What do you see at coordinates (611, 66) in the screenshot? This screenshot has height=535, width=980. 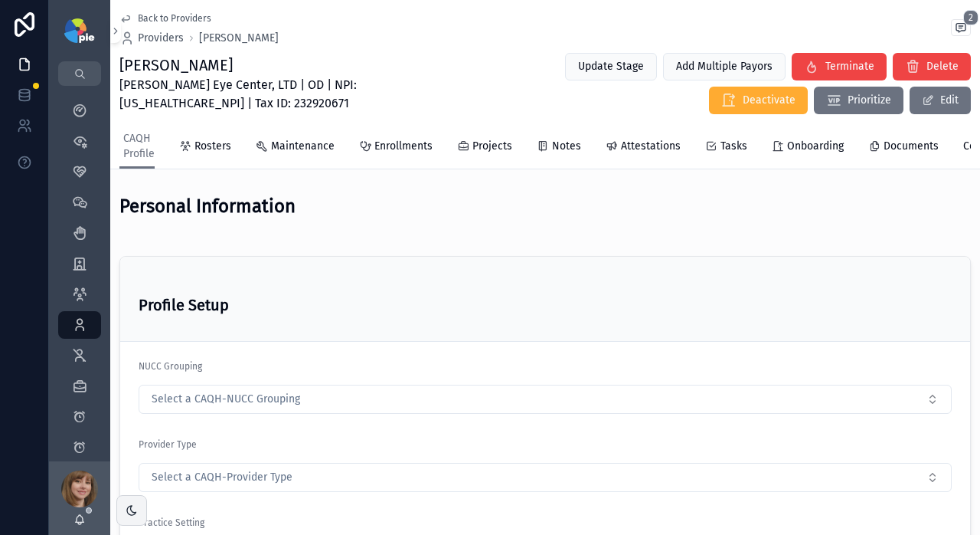 I see `span: Update Stage` at bounding box center [611, 66].